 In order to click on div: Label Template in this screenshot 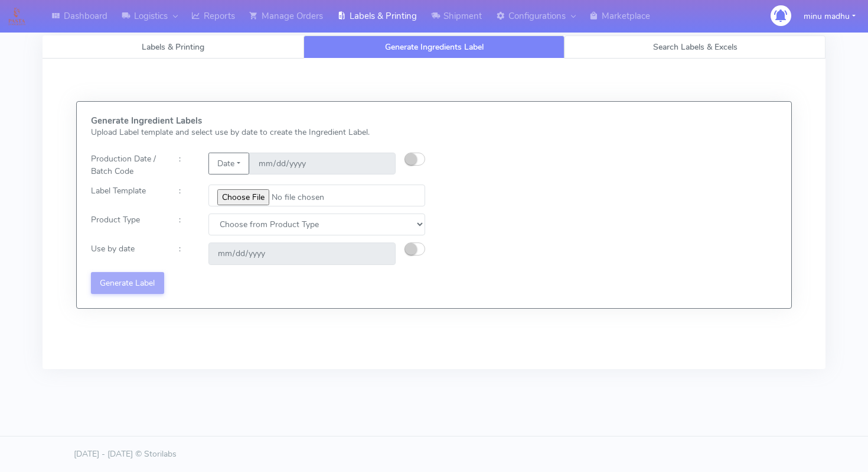, I will do `click(126, 195)`.